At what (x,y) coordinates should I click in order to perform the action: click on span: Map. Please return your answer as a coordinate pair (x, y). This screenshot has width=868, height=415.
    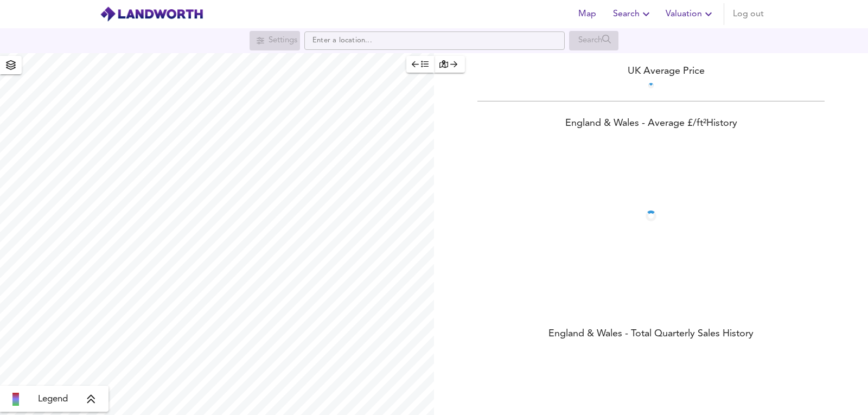
    Looking at the image, I should click on (587, 14).